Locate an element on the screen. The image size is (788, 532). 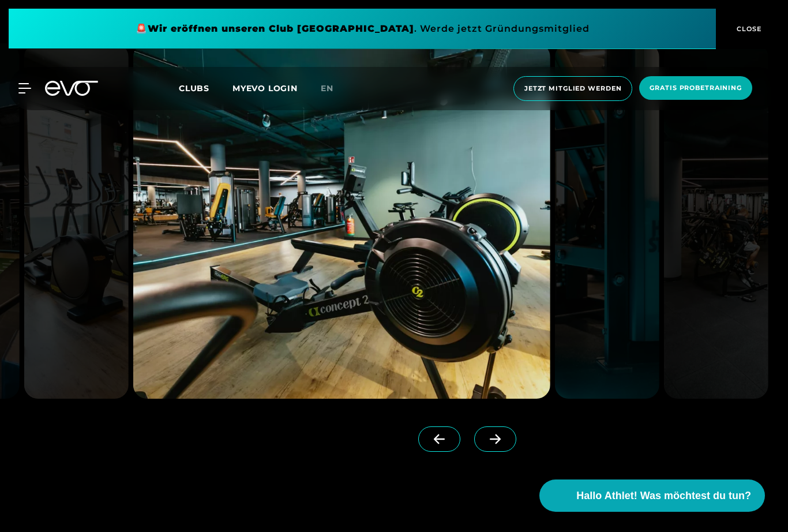
a: Jetzt Mitglied werden is located at coordinates (573, 88).